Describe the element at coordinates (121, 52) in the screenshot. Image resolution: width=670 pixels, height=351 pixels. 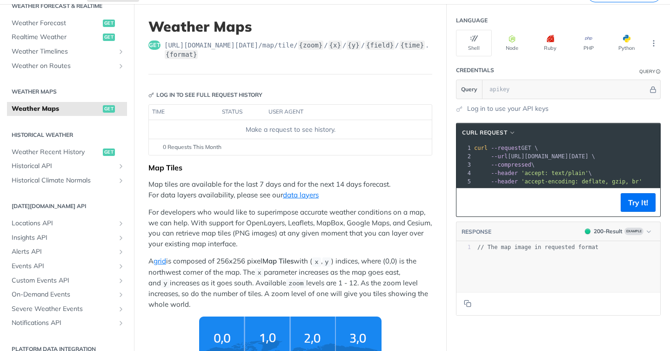
I see `button: Show subpages for Weather Timelines` at that location.